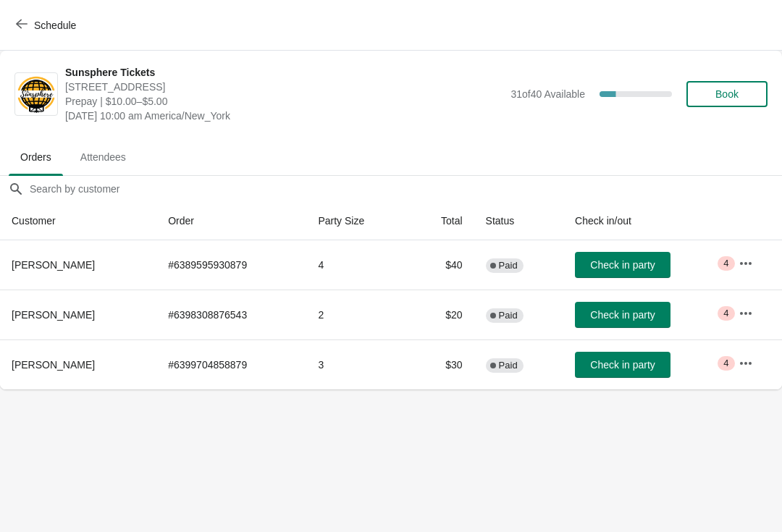 This screenshot has height=532, width=782. What do you see at coordinates (441, 364) in the screenshot?
I see `td: $30` at bounding box center [441, 364].